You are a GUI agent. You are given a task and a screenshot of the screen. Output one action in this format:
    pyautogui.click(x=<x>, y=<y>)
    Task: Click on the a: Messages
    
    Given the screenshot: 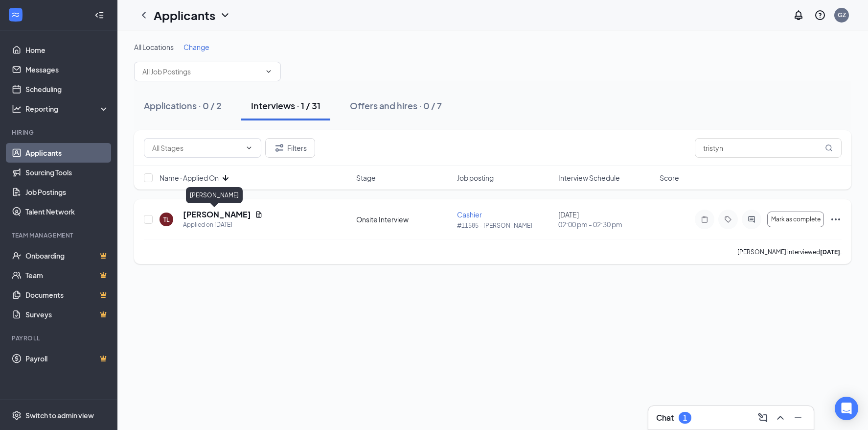 What is the action you would take?
    pyautogui.click(x=67, y=70)
    